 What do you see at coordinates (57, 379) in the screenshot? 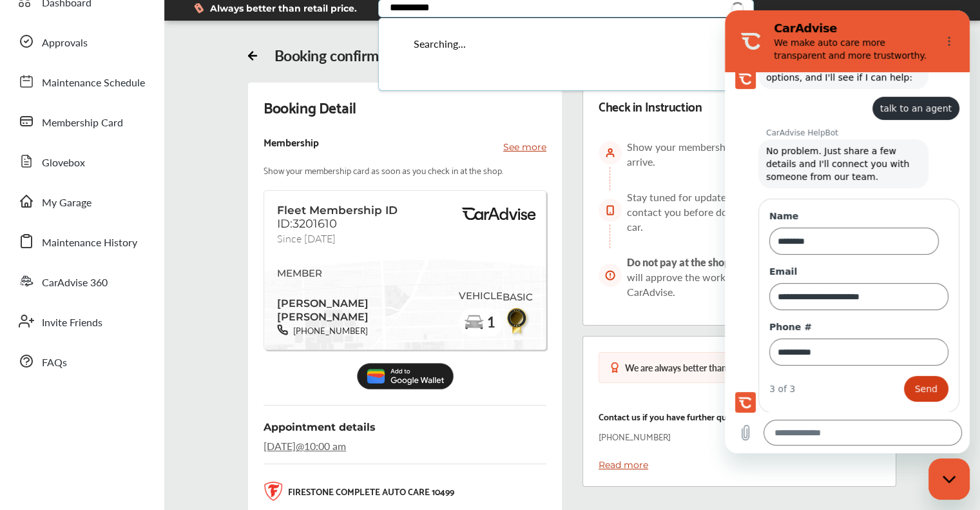
I see `div: 3 of 3` at bounding box center [57, 379].